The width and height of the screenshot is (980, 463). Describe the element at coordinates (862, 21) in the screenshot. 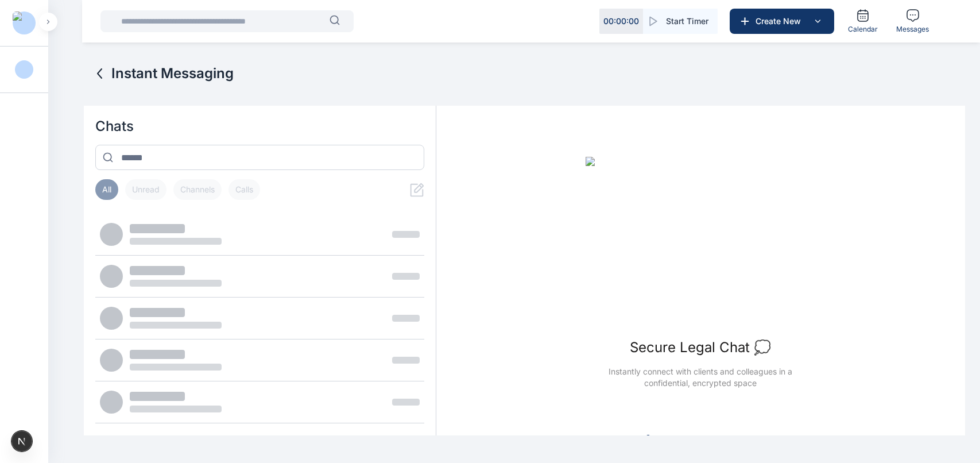

I see `a: Calendar` at that location.